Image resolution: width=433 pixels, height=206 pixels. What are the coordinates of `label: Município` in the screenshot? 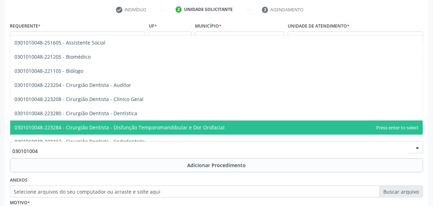 It's located at (208, 26).